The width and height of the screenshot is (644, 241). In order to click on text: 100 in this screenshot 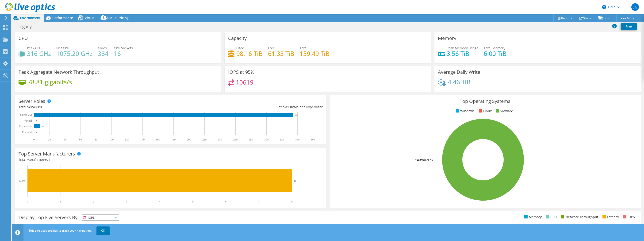, I will do `click(111, 139)`.